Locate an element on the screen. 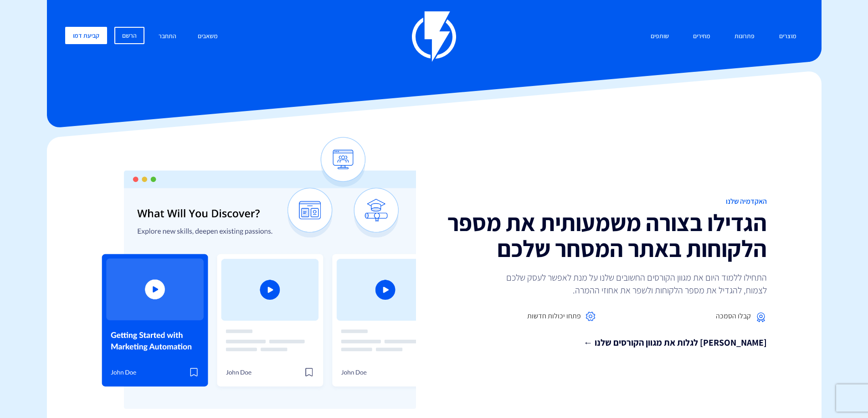  a: משאבים is located at coordinates (208, 37).